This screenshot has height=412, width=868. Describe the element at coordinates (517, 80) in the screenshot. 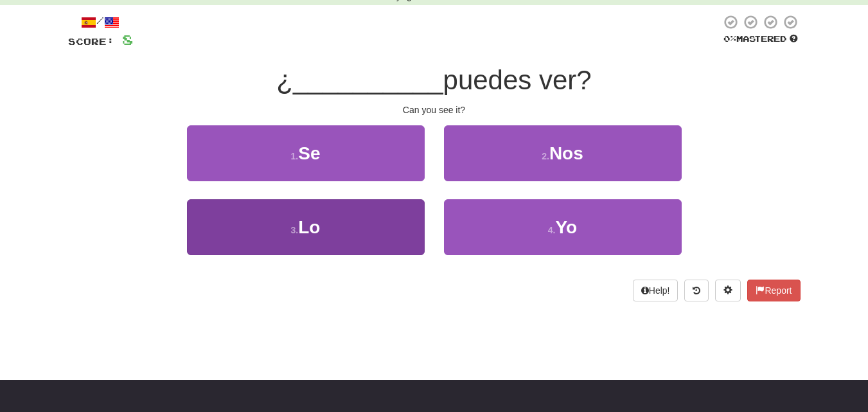

I see `span: puedes ver?` at that location.